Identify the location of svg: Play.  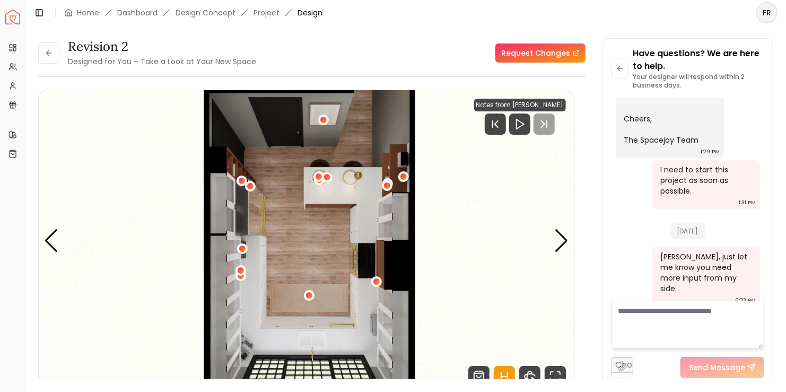
(520, 124).